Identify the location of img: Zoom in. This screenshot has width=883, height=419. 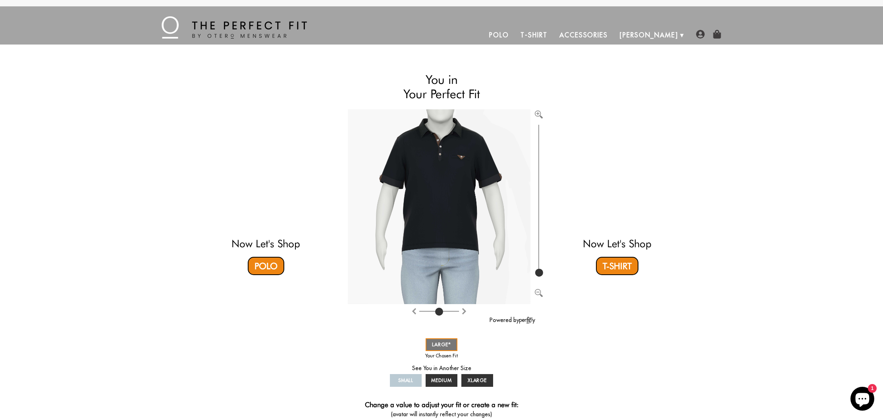
(539, 114).